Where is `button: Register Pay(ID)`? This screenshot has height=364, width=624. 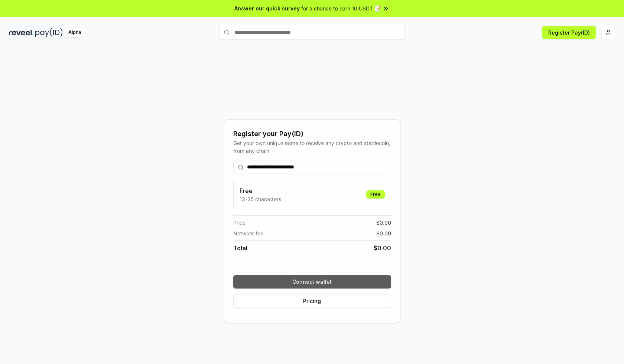 button: Register Pay(ID) is located at coordinates (569, 32).